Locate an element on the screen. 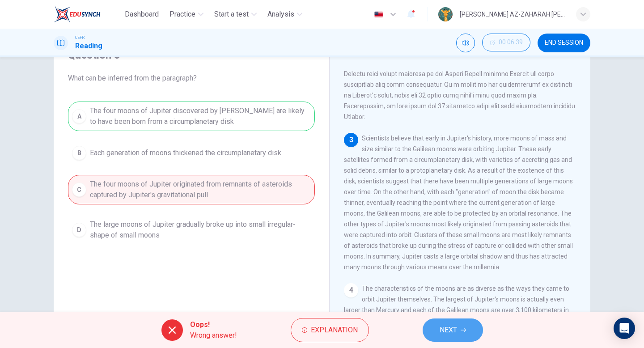  h1: Reading is located at coordinates (89, 46).